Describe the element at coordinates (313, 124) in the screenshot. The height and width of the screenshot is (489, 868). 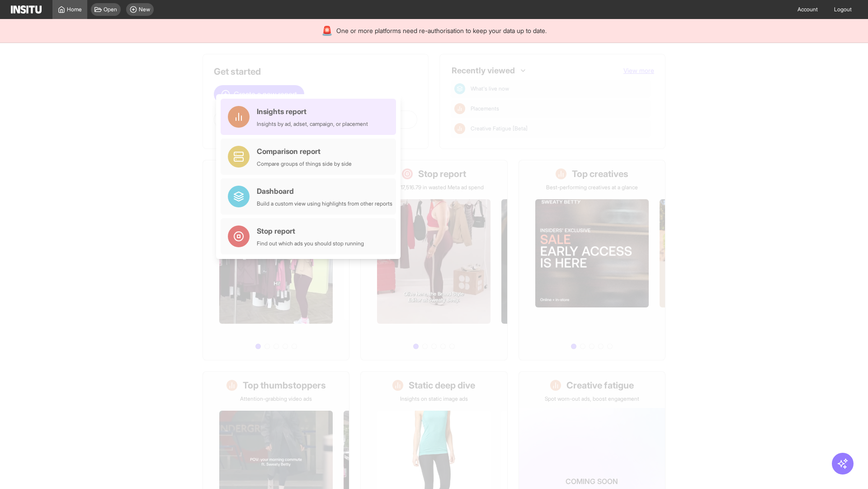
I see `div: Insights by ad, adset, campaign, or placement` at that location.